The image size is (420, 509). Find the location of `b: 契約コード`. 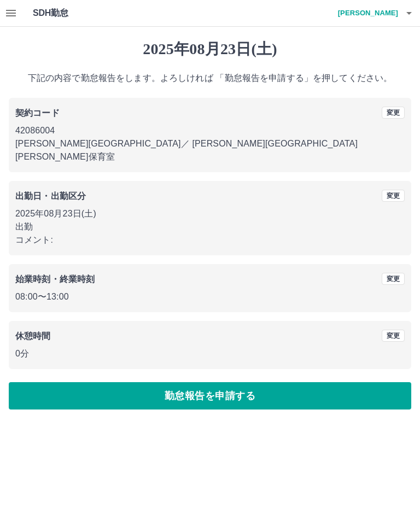

b: 契約コード is located at coordinates (38, 113).